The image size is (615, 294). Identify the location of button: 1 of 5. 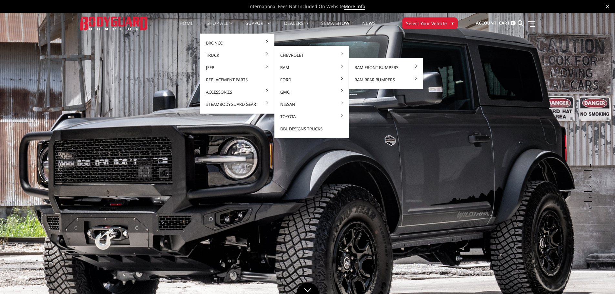
(589, 166).